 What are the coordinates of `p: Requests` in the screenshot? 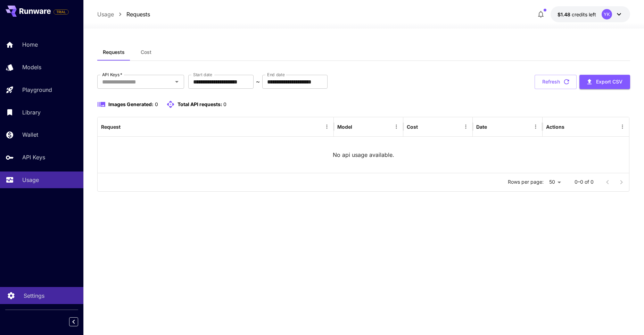 It's located at (139, 14).